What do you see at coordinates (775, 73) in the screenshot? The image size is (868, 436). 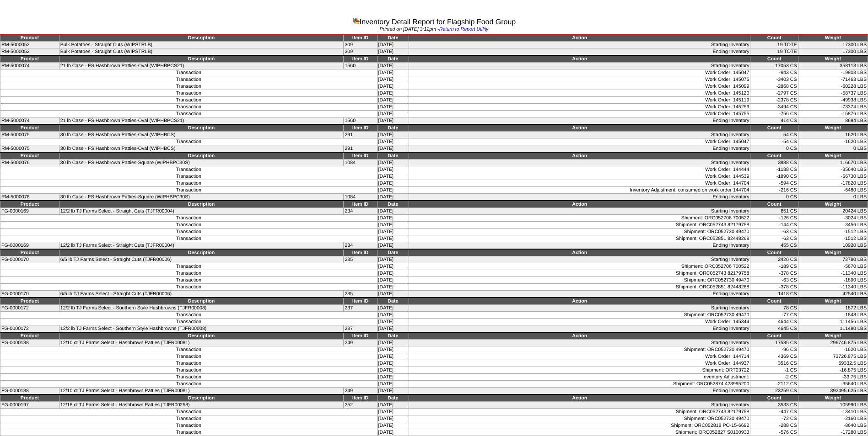 I see `td: -943 CS` at bounding box center [775, 73].